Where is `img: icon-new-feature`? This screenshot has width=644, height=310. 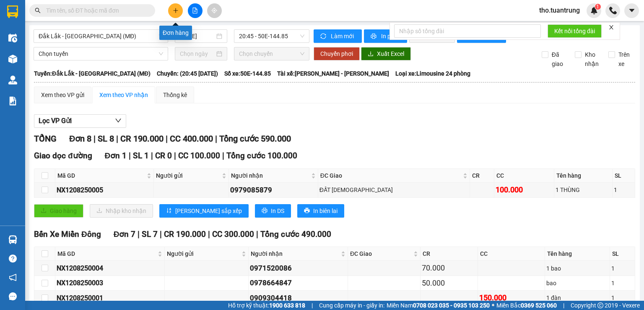
img: icon-new-feature is located at coordinates (595, 11).